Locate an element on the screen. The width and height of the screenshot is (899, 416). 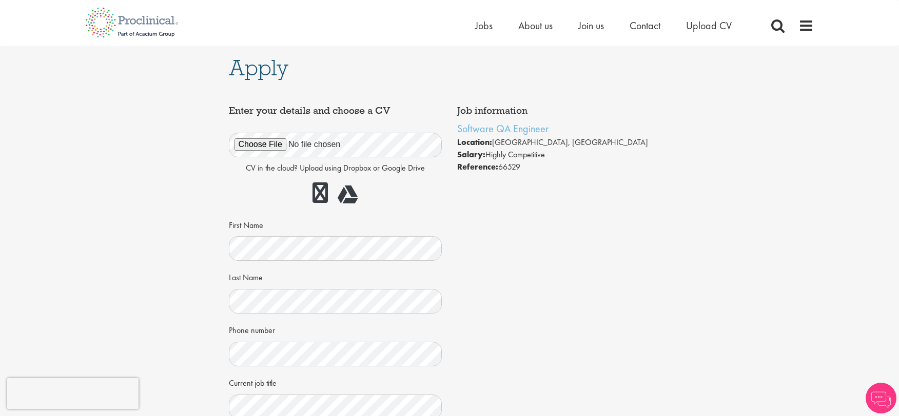
label: Current job title is located at coordinates (252, 382).